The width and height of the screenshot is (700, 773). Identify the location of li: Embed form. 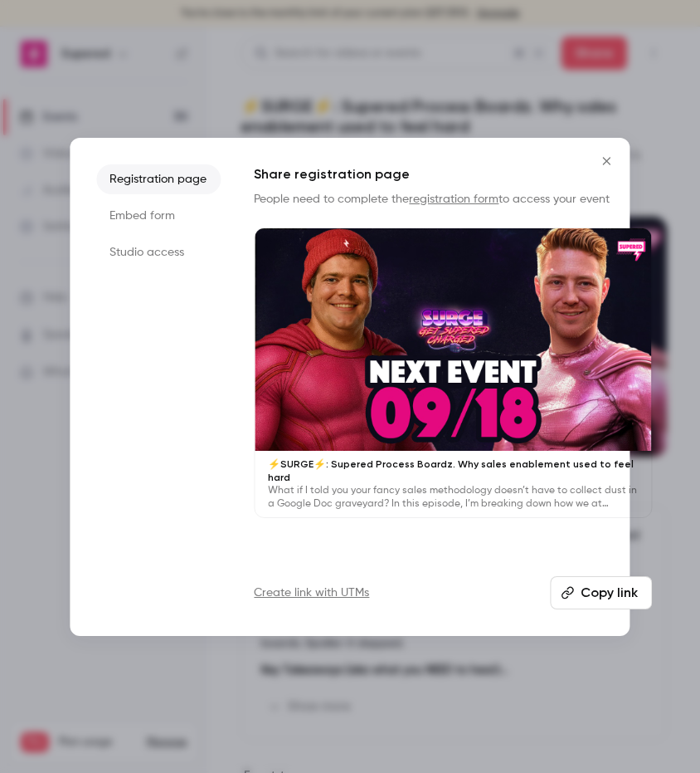
(158, 216).